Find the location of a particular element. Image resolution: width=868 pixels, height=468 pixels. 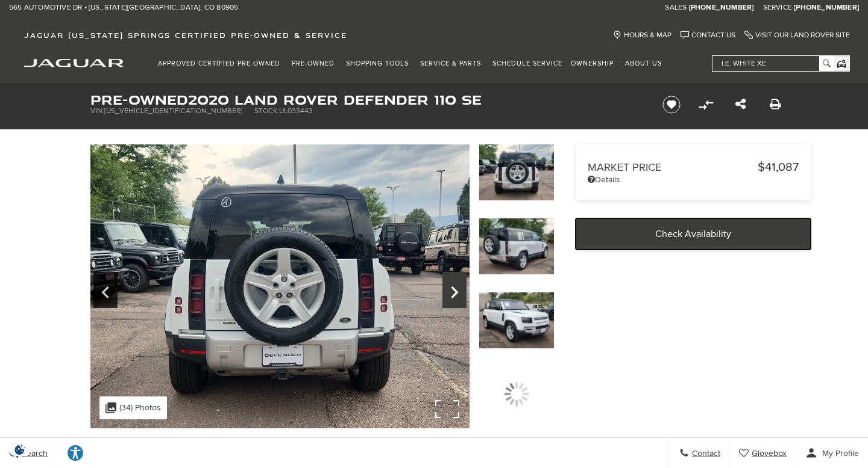

a: Check Availability is located at coordinates (692, 234).